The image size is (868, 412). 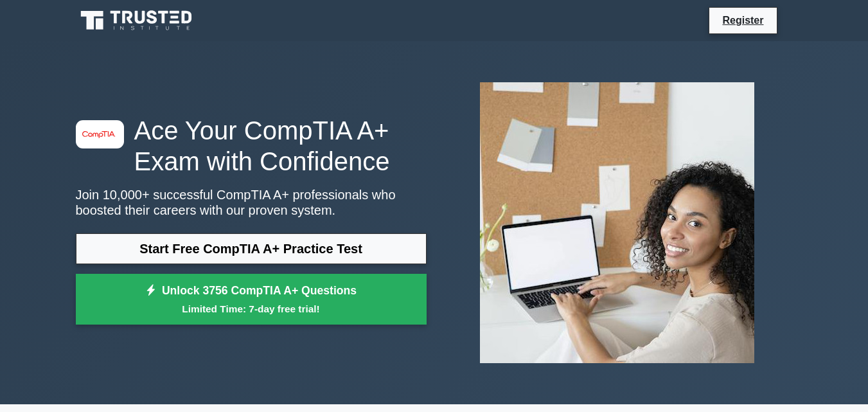 I want to click on h1: Ace Your CompTIA A+ Exam with Confidence, so click(x=251, y=146).